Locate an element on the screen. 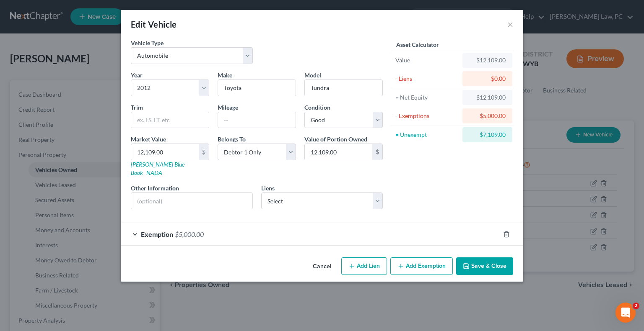 The width and height of the screenshot is (644, 331). div: = Unexempt is located at coordinates (427, 135).